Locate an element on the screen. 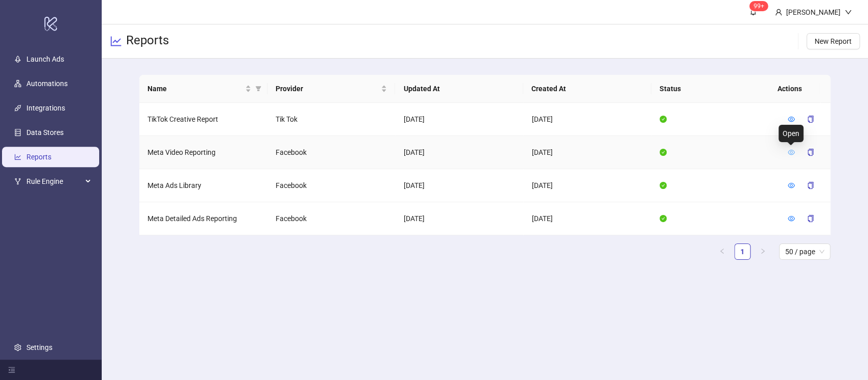 This screenshot has width=868, height=380. a: Integrations is located at coordinates (46, 108).